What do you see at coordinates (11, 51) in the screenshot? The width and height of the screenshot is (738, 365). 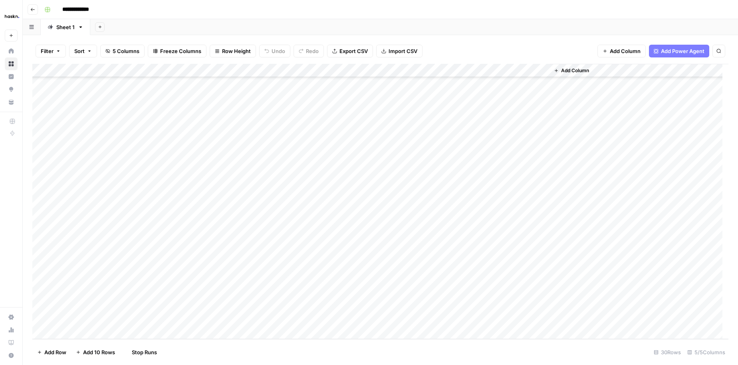 I see `a: Home` at bounding box center [11, 51].